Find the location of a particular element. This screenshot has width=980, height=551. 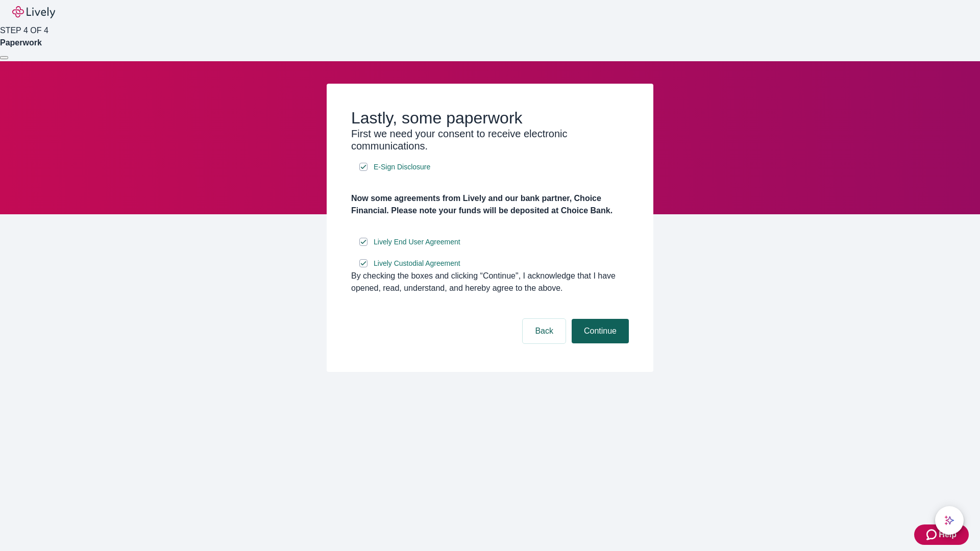

span: Lively End User Agreement is located at coordinates (417, 242).